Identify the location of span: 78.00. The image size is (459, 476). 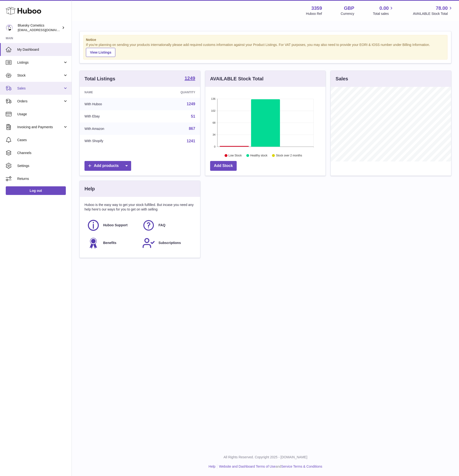
(442, 8).